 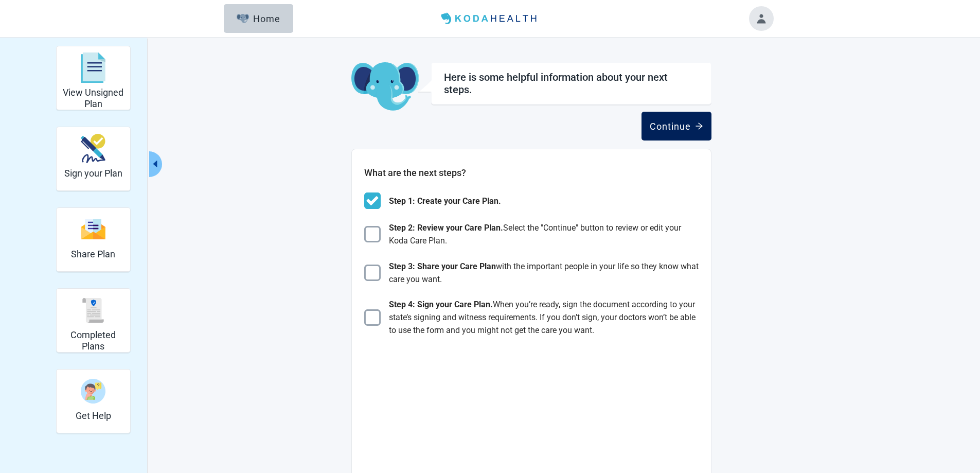 I want to click on div: Here is some helpful information about your next steps., so click(x=571, y=84).